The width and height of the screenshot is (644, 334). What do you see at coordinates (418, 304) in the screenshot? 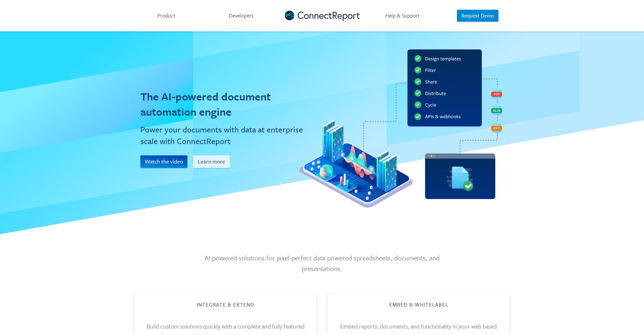
I see `h4: Embed & Whitelabel` at bounding box center [418, 304].